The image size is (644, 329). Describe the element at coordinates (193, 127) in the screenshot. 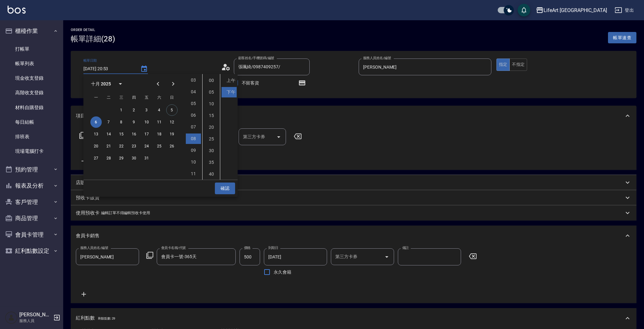

I see `ul: Select hours` at that location.